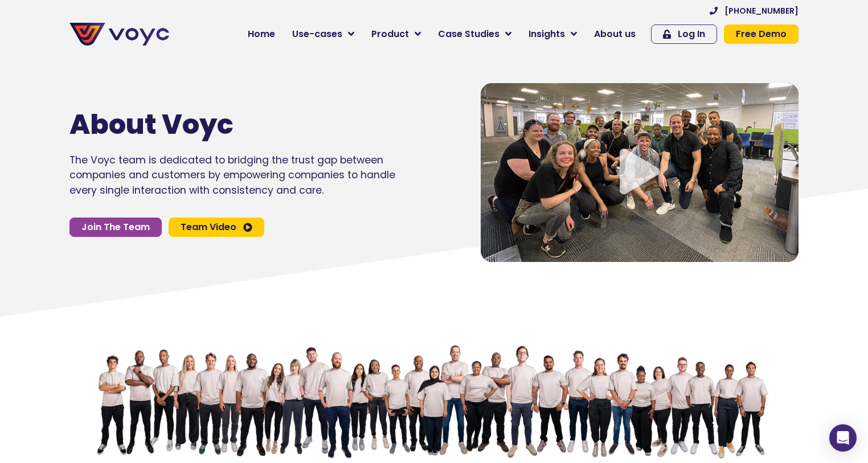  I want to click on a: Log In, so click(684, 34).